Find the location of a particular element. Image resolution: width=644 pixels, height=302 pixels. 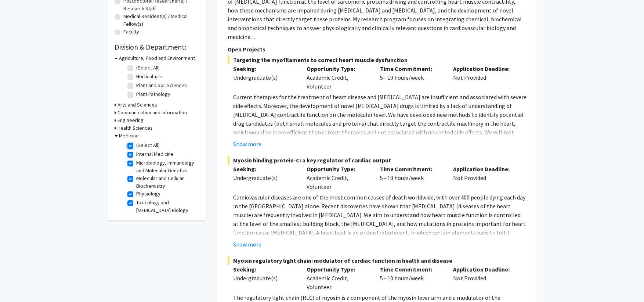

label: Medical Resident(s) / Medical Fellow(s) is located at coordinates (161, 20).